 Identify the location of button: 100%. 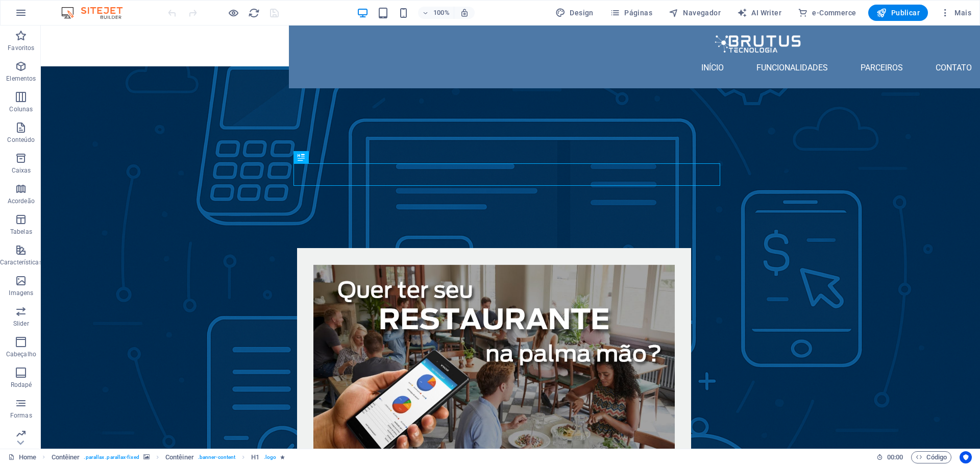
(436, 13).